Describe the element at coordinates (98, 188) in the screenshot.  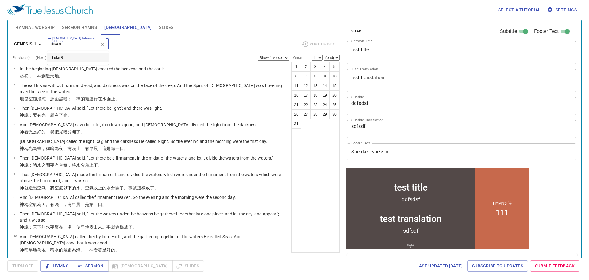
I see `wh6213: 空氣` at that location.